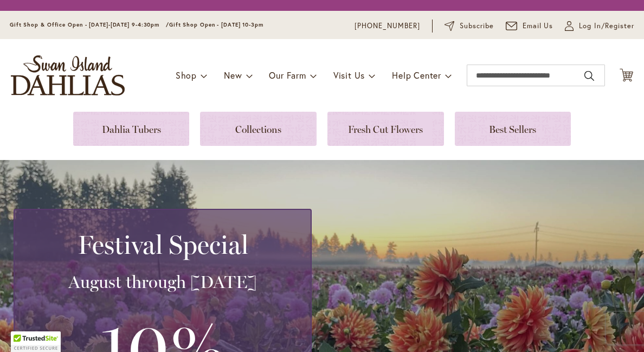  What do you see at coordinates (607, 26) in the screenshot?
I see `span: Log In/Register` at bounding box center [607, 26].